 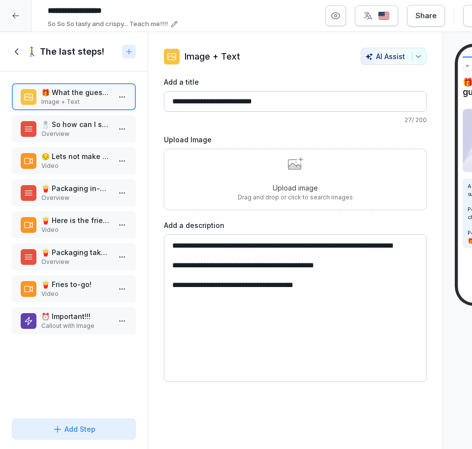 What do you see at coordinates (74, 428) in the screenshot?
I see `div: Add Step` at bounding box center [74, 428].